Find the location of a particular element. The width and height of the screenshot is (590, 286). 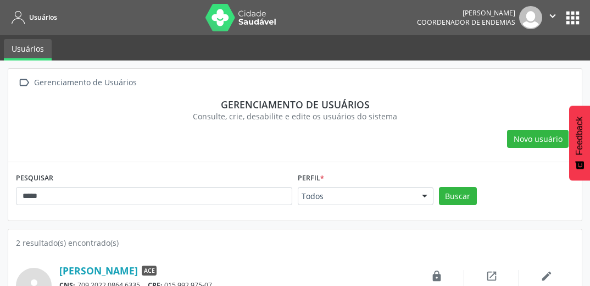

i: open_in_new is located at coordinates (492, 276).